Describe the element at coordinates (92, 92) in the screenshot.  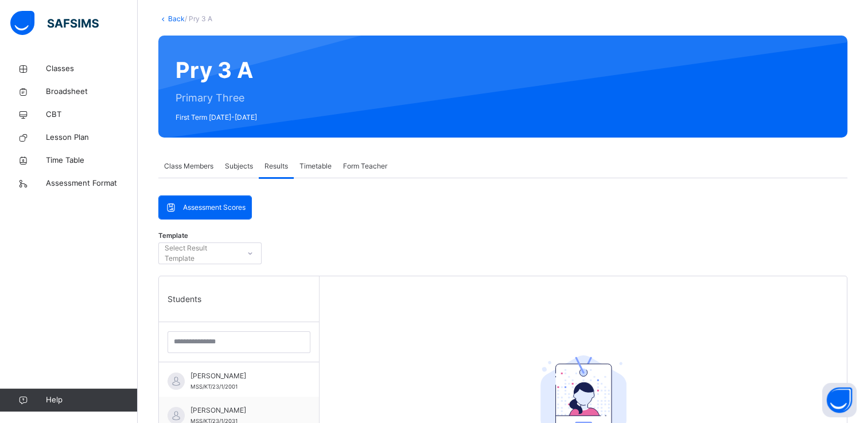
I see `span: Broadsheet` at that location.